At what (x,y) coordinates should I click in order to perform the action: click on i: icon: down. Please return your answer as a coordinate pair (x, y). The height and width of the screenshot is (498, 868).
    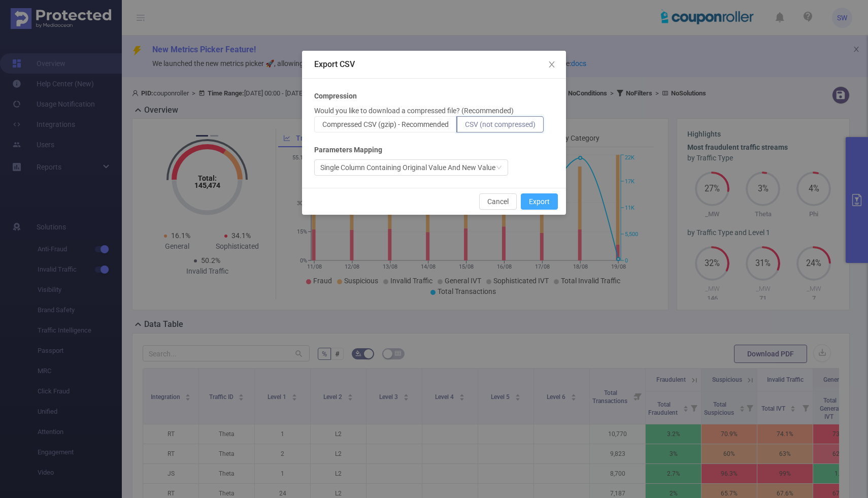
    Looking at the image, I should click on (499, 168).